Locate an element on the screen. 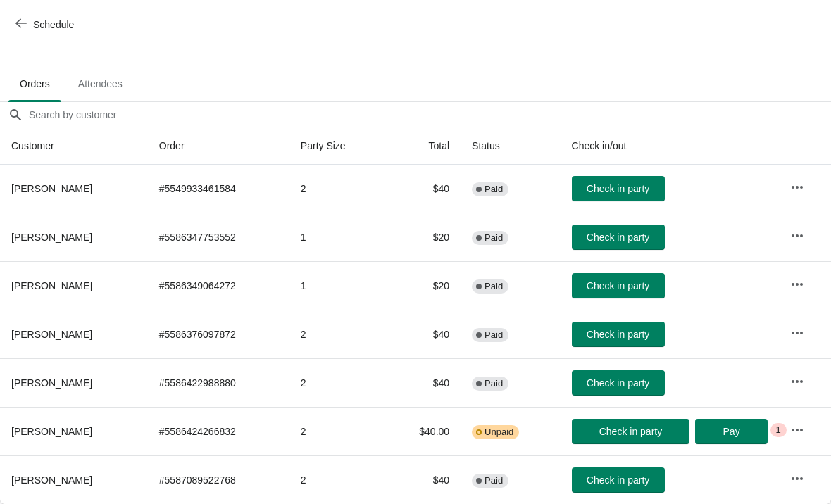  button: Pay is located at coordinates (731, 431).